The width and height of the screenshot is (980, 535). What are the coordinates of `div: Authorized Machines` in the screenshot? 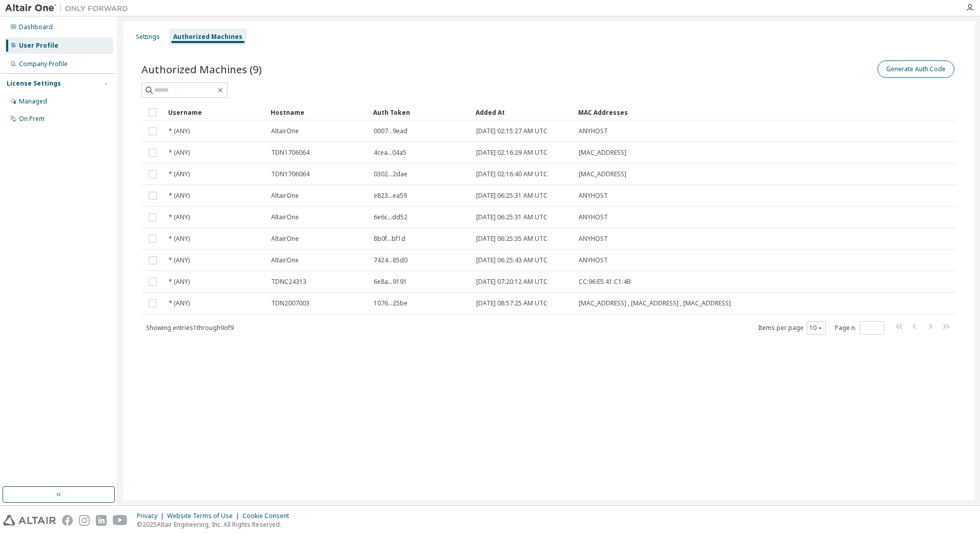 It's located at (207, 37).